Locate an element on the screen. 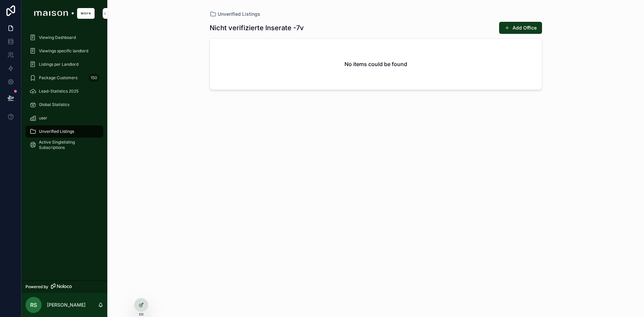  a: Powered by is located at coordinates (64, 286).